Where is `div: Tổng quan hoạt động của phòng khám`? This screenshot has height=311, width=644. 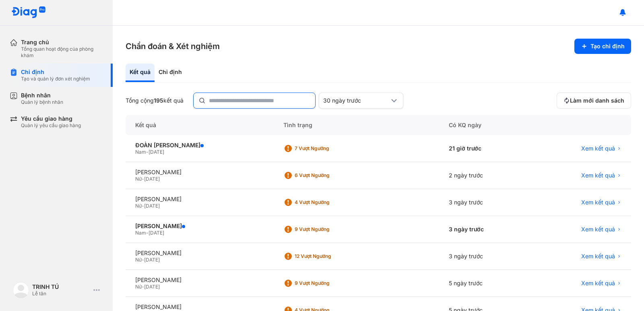
div: Tổng quan hoạt động của phòng khám is located at coordinates (62, 52).